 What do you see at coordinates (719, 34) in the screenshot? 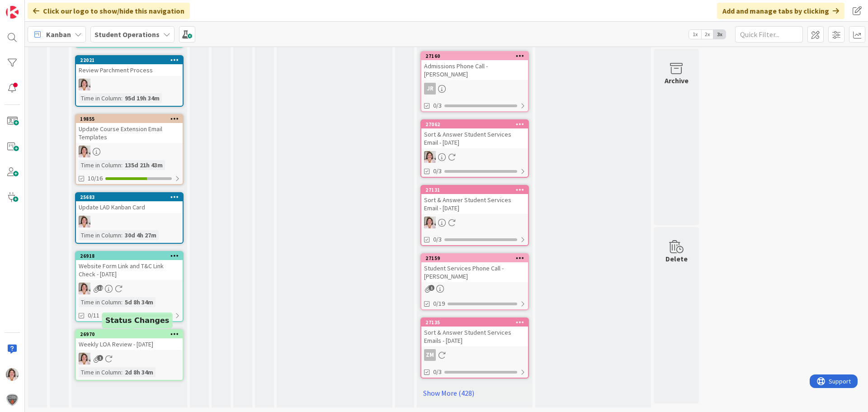
I see `span: 3x` at bounding box center [719, 34].